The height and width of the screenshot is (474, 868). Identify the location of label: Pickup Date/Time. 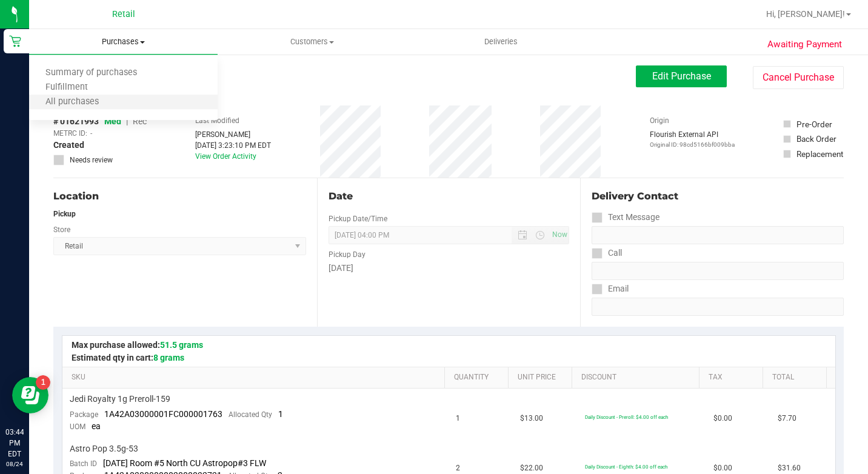
(358, 219).